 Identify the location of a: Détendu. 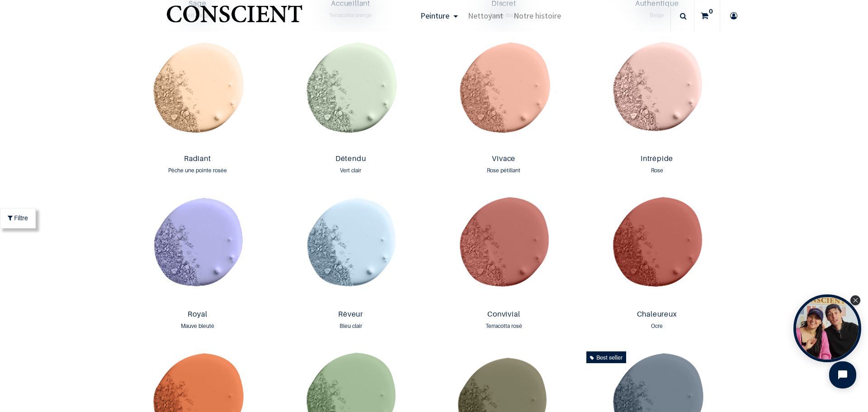
(351, 159).